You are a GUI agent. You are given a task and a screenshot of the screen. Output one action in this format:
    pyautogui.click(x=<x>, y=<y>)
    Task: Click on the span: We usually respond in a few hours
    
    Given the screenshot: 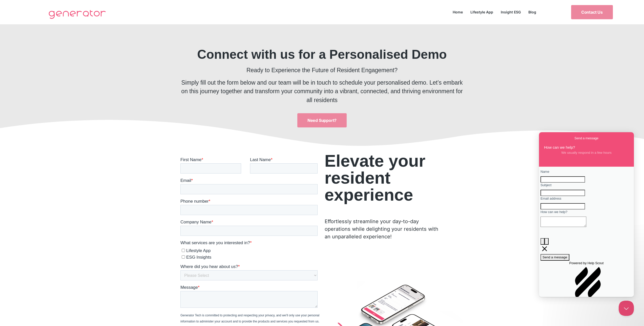 What is the action you would take?
    pyautogui.click(x=47, y=21)
    